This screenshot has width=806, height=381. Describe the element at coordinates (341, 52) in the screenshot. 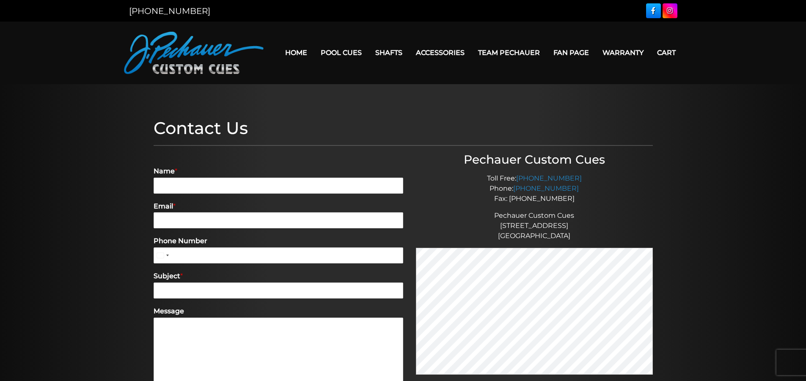

I see `a: Pool Cues` at that location.